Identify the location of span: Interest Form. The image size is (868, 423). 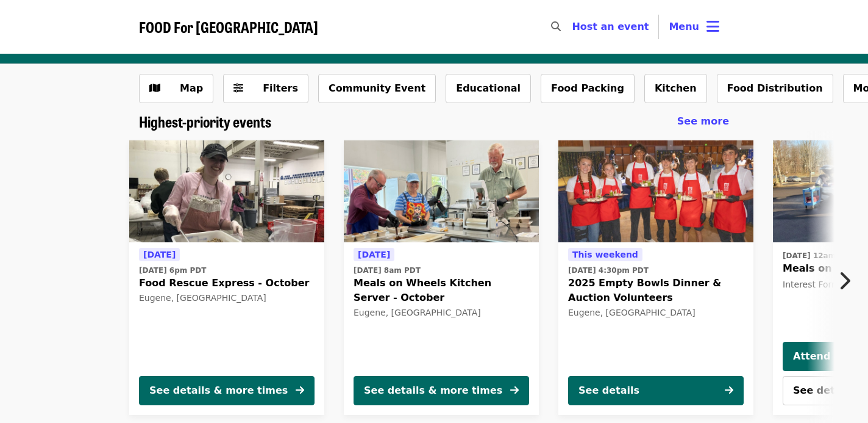
(811, 284).